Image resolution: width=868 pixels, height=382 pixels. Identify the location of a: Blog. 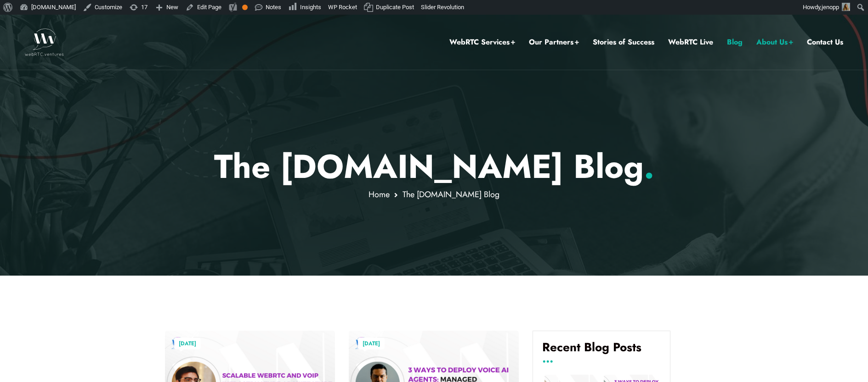
(735, 42).